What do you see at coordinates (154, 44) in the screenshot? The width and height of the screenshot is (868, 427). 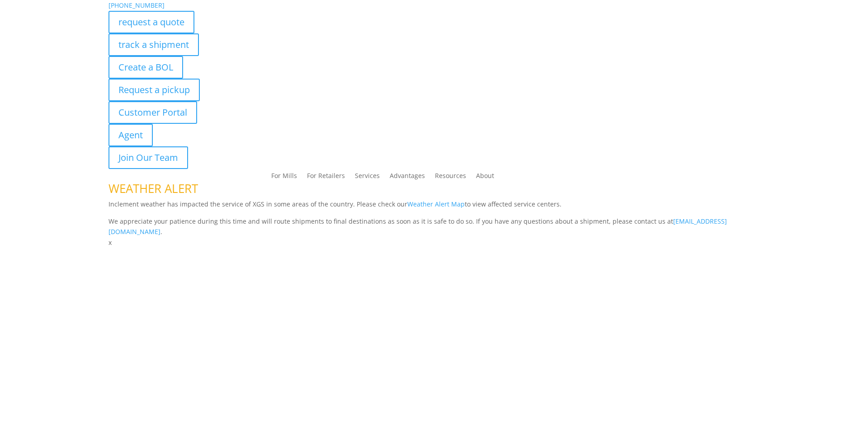 I see `a: track a shipment` at bounding box center [154, 44].